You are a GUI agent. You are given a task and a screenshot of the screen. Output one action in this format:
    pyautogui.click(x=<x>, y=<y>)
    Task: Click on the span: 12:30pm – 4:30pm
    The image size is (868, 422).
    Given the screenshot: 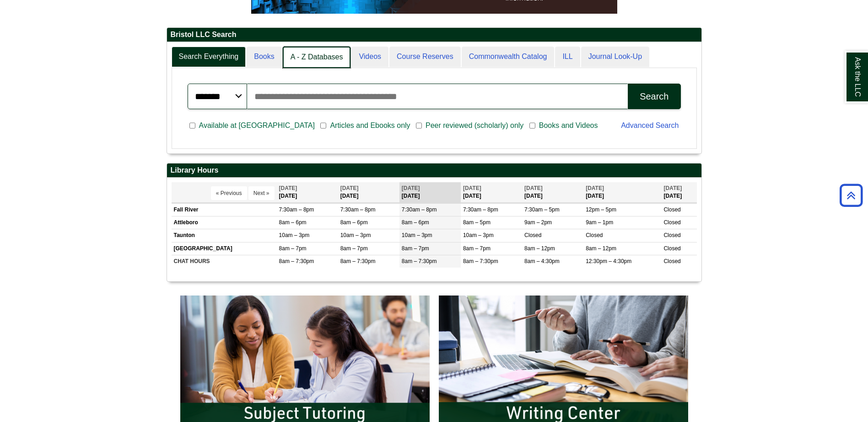 What is the action you would take?
    pyautogui.click(x=608, y=261)
    